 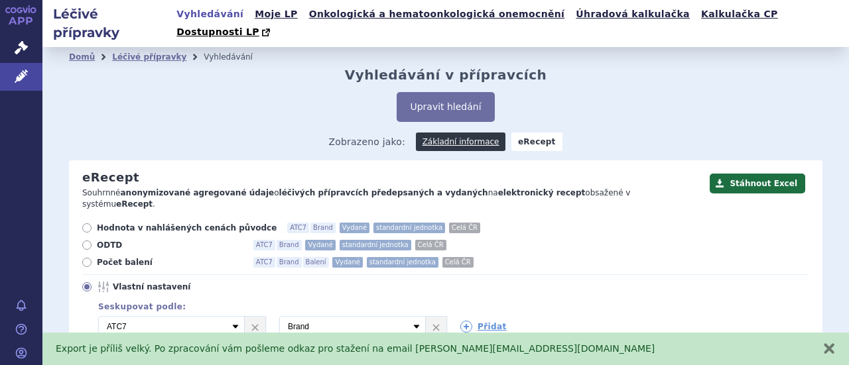 I want to click on span: Zobrazeno jako:, so click(x=367, y=142).